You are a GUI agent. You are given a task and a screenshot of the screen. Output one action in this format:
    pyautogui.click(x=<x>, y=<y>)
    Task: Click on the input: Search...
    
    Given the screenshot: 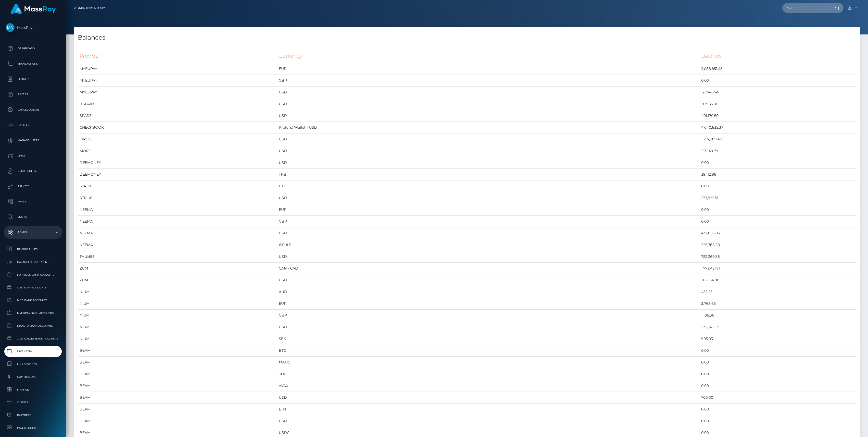 What is the action you would take?
    pyautogui.click(x=806, y=8)
    